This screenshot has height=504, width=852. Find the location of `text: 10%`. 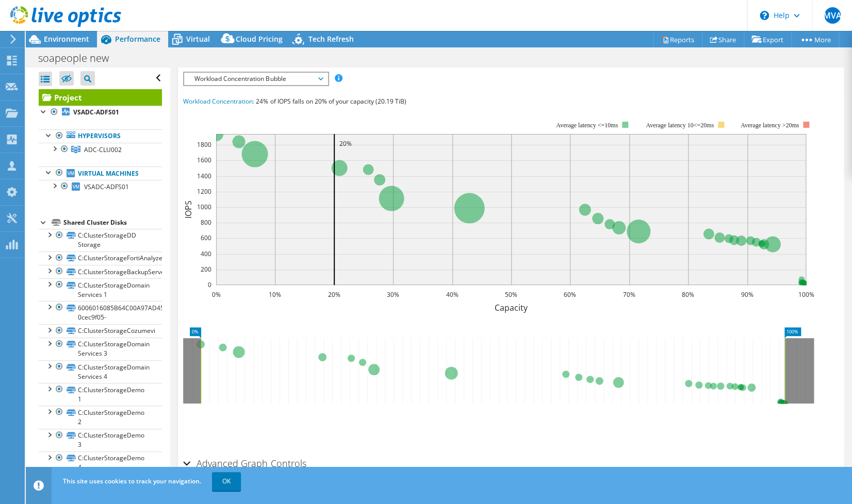

text: 10% is located at coordinates (275, 295).